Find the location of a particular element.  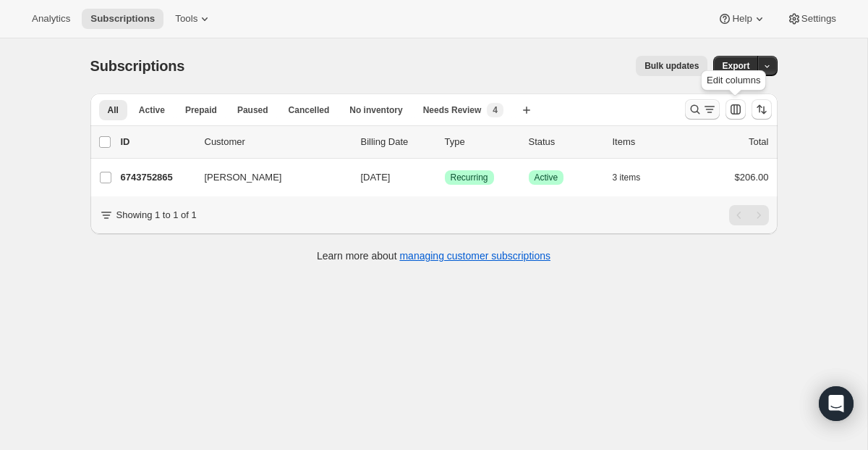

span: Tools is located at coordinates (186, 19).